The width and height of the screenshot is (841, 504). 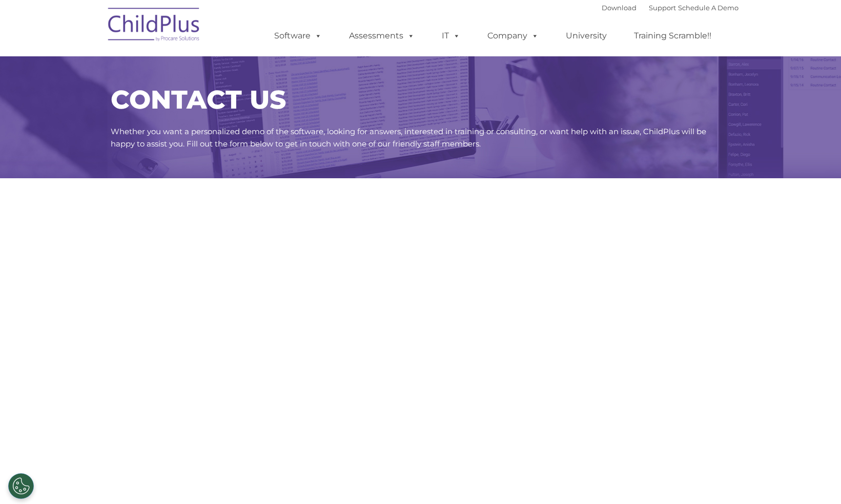 I want to click on a: Software, so click(x=298, y=35).